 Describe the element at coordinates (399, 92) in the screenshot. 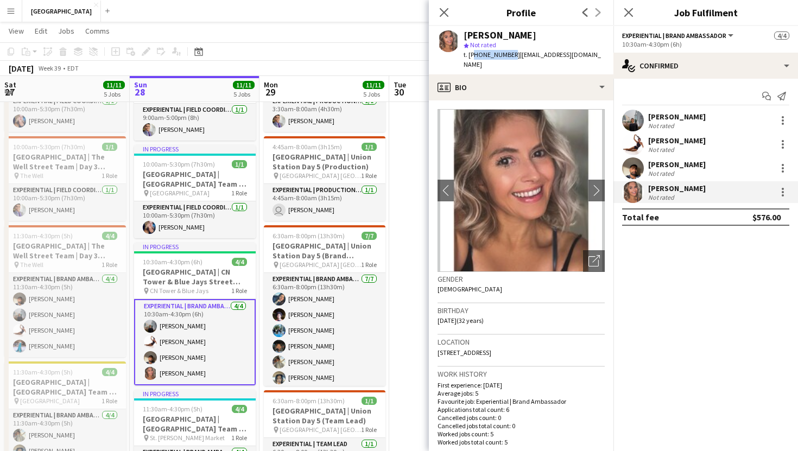

I see `span: 30` at that location.